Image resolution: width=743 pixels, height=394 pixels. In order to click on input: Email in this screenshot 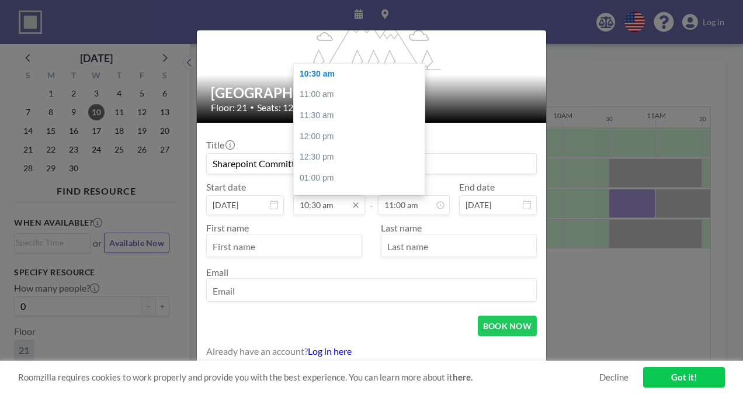, I will do `click(372, 291)`.